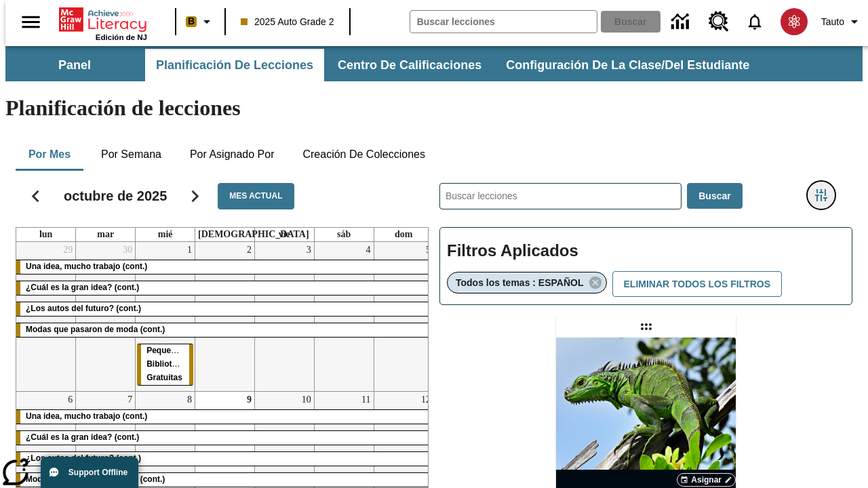 Image resolution: width=868 pixels, height=488 pixels. What do you see at coordinates (248, 400) in the screenshot?
I see `a: 9 de octubre de 2025` at bounding box center [248, 400].